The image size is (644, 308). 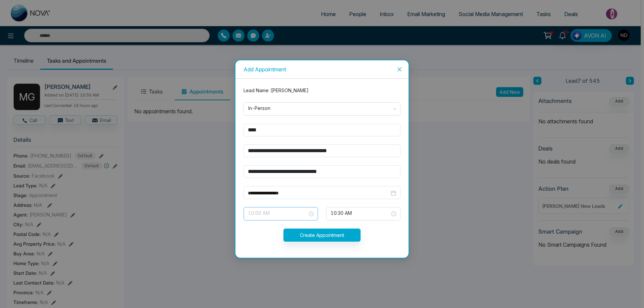 What do you see at coordinates (399, 69) in the screenshot?
I see `button: Close` at bounding box center [399, 69].